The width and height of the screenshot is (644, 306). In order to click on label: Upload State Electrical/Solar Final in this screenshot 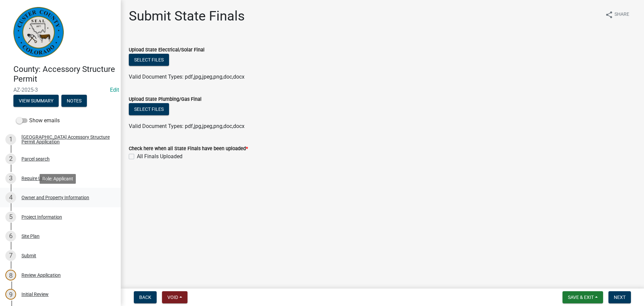, I will do `click(167, 50)`.